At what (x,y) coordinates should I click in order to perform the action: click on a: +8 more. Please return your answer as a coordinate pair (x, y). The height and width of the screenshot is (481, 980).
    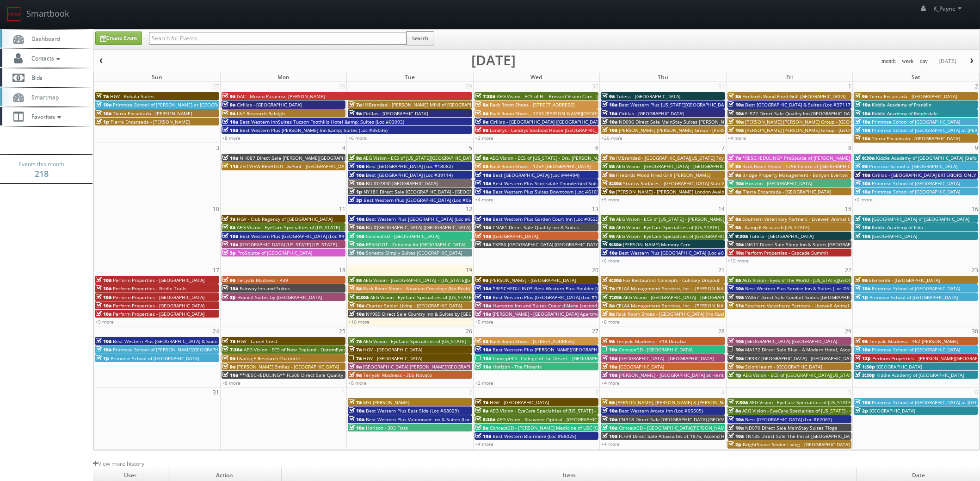
    Looking at the image, I should click on (611, 321).